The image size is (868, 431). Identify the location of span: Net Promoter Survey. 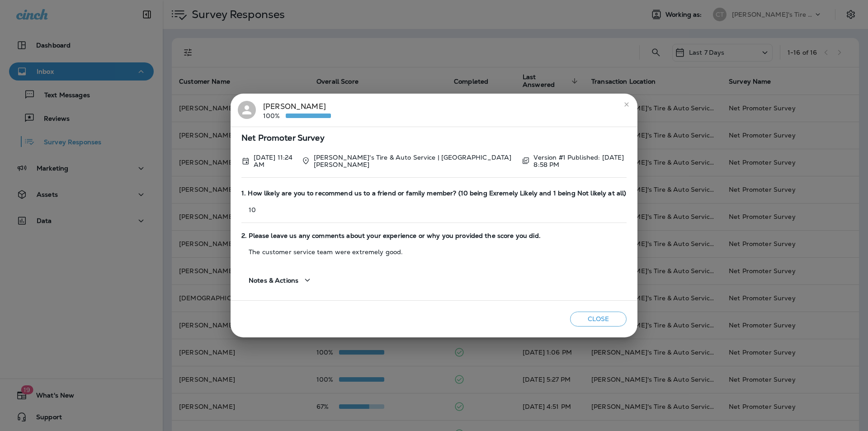
(434, 138).